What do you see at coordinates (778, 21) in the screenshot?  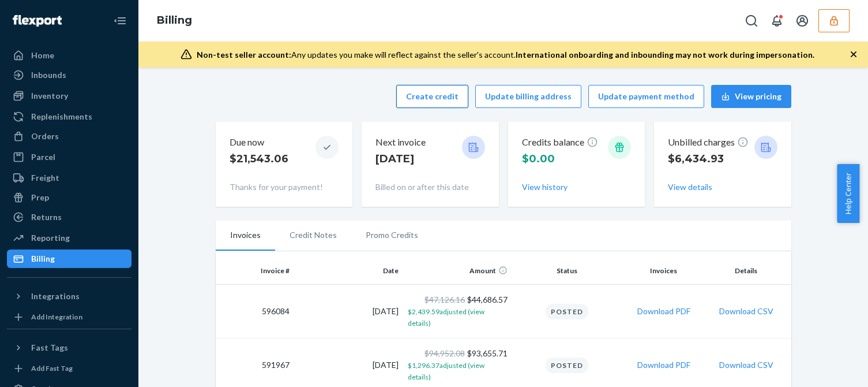 I see `button: Open notifications` at bounding box center [778, 21].